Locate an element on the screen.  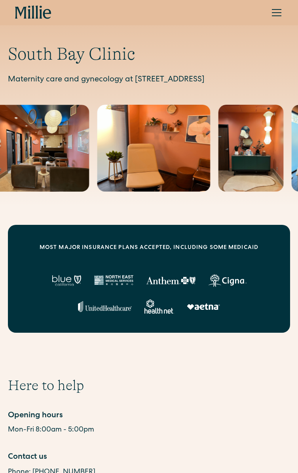
img: Aetna logo is located at coordinates (203, 307).